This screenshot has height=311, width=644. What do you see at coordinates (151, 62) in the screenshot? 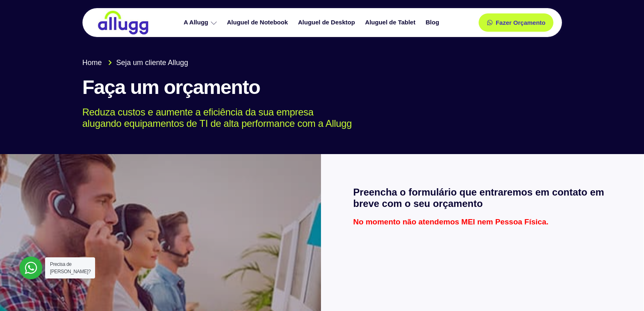
I see `span: Seja um cliente Allugg` at bounding box center [151, 62].